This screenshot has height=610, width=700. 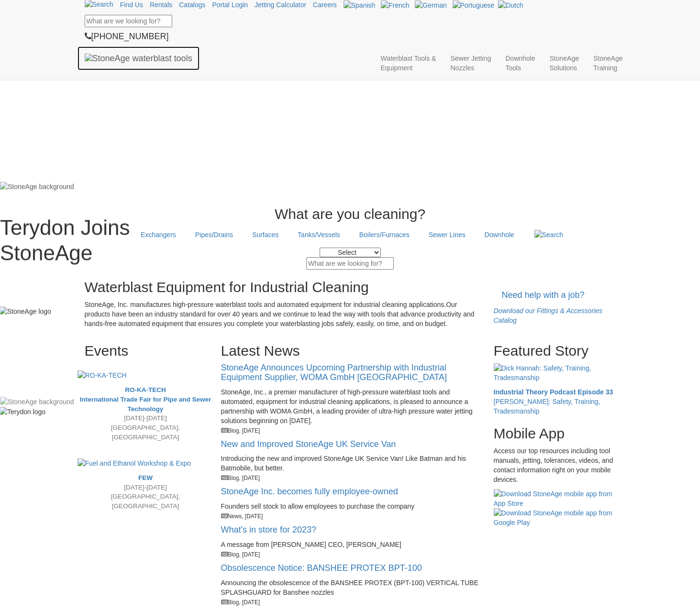 I want to click on img: Dutch, so click(x=511, y=5).